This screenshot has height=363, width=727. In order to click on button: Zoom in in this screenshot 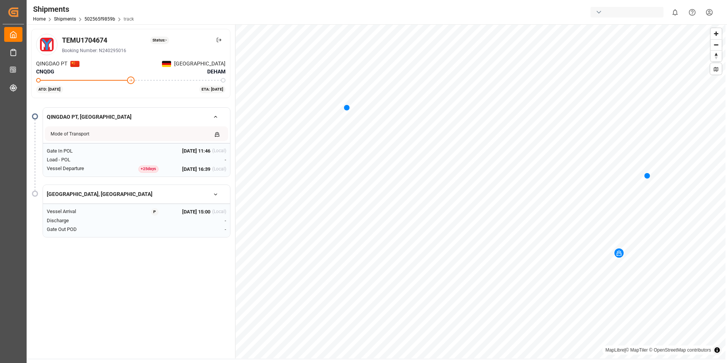, I will do `click(716, 33)`.